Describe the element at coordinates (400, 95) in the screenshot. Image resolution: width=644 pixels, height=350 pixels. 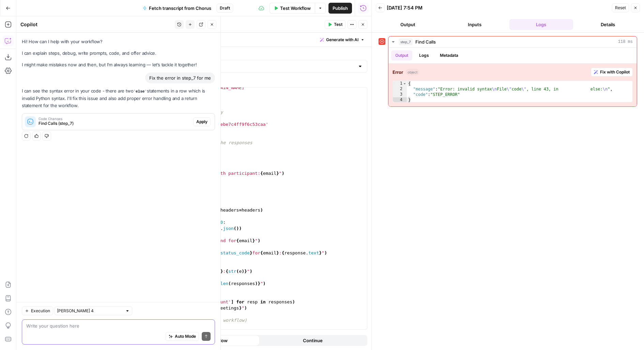
I see `div: 3` at that location.